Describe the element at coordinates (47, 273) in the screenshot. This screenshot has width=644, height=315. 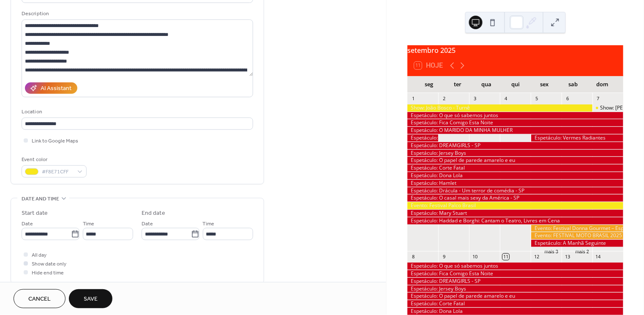
I see `span: Hide end time` at that location.